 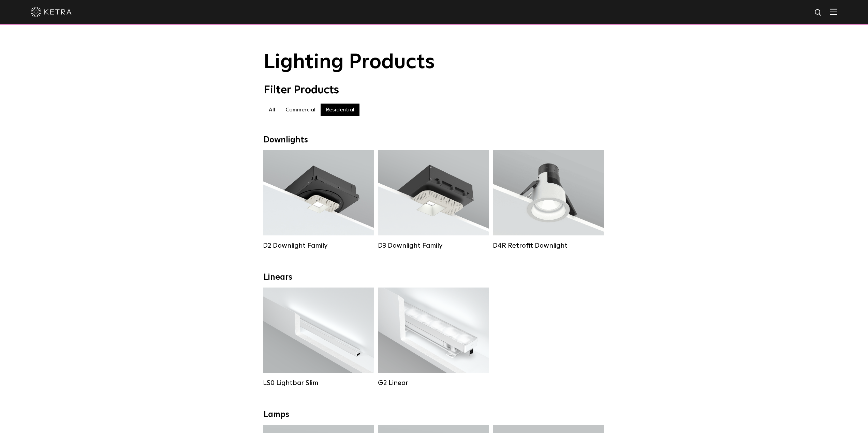 I want to click on div: Lamps, so click(x=434, y=415).